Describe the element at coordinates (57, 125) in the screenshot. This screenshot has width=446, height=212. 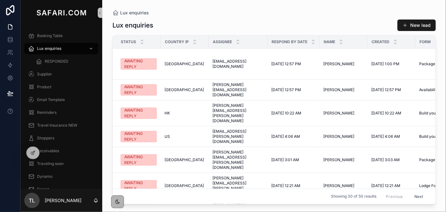
I see `span: Travel Insurance NEW` at that location.